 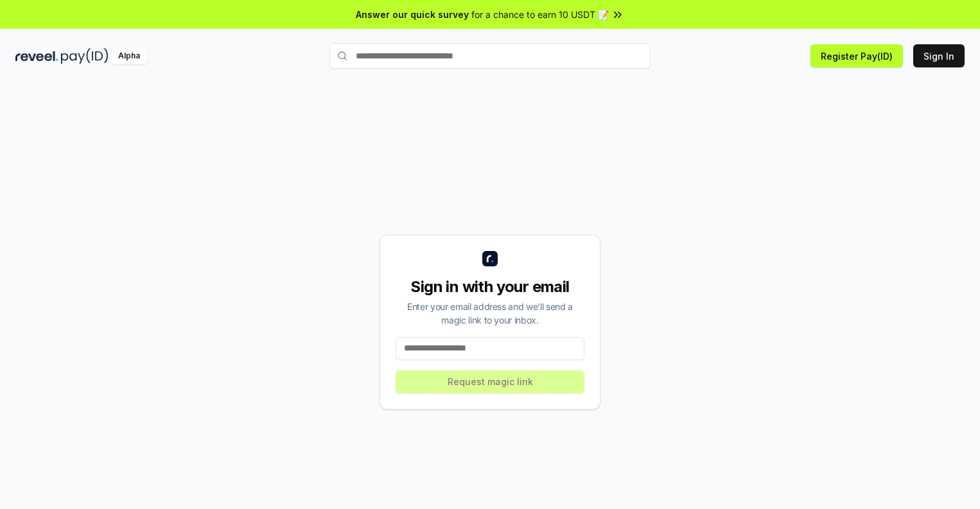 What do you see at coordinates (540, 14) in the screenshot?
I see `span: for a chance to earn 10 USDT 📝` at bounding box center [540, 14].